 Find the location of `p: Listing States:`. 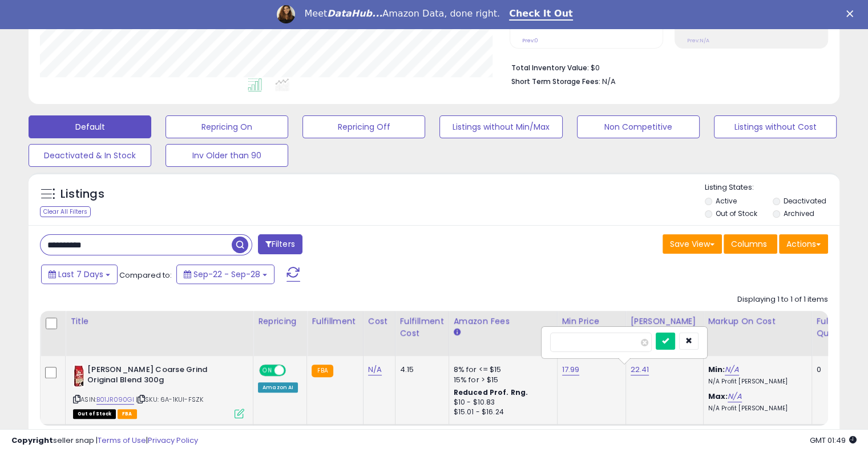

p: Listing States: is located at coordinates (772, 187).